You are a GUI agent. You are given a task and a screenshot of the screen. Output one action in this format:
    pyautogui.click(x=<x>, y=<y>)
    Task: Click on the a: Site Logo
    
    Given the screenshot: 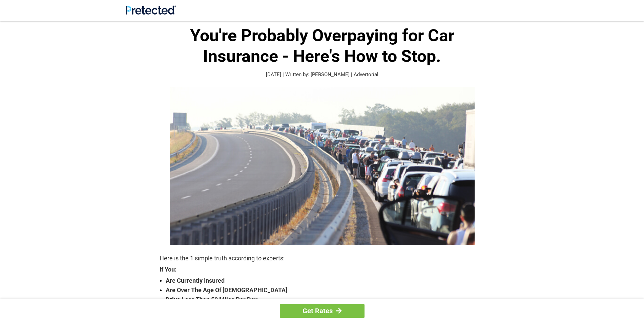 What is the action you would take?
    pyautogui.click(x=151, y=12)
    